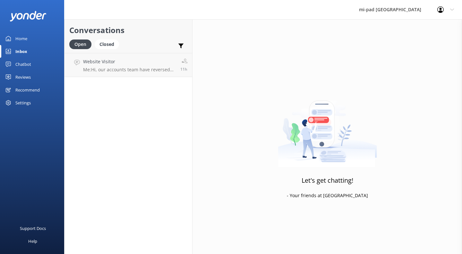 Image resolution: width=462 pixels, height=254 pixels. What do you see at coordinates (28, 16) in the screenshot?
I see `img: yonder-white-logo.png` at bounding box center [28, 16].